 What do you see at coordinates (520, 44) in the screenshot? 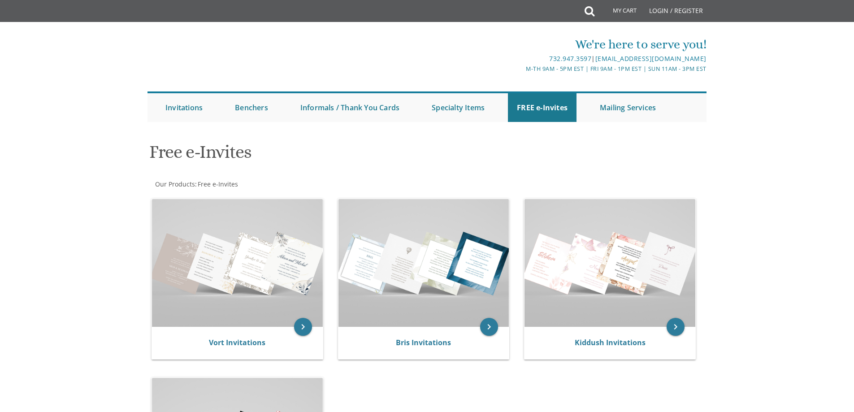
I see `div: We're here to serve you!` at bounding box center [520, 44].